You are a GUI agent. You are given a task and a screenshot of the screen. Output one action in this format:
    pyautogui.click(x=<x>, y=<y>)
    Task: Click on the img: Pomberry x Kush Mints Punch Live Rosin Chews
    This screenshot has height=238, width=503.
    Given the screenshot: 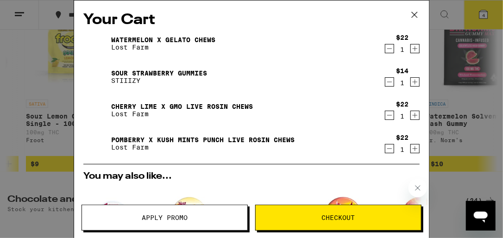 What is the action you would take?
    pyautogui.click(x=96, y=144)
    